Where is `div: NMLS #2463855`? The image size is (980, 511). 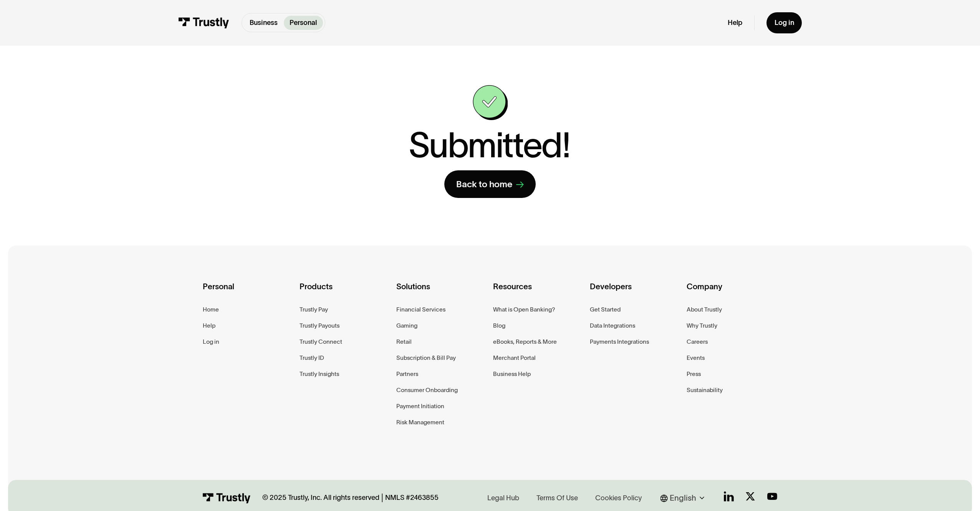 div: NMLS #2463855 is located at coordinates (412, 498).